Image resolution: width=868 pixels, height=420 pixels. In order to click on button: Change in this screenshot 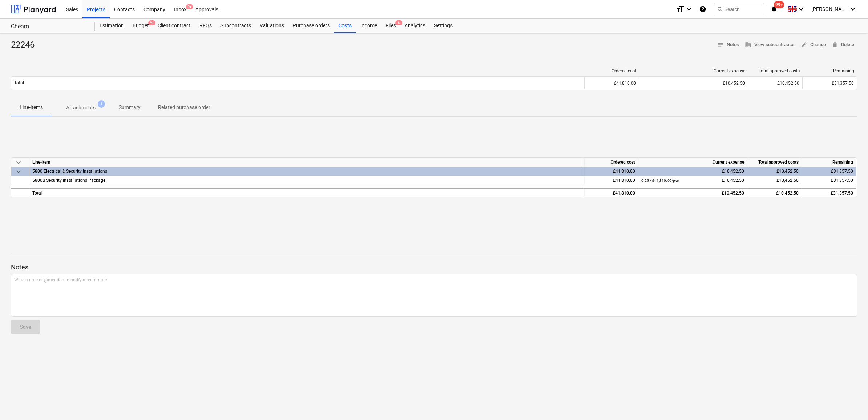, I will do `click(813, 45)`.